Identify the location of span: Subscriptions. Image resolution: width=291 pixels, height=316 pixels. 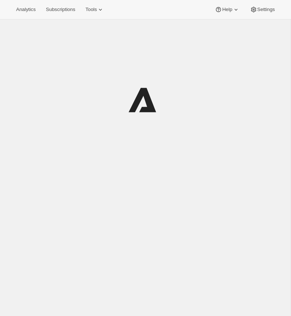
(61, 10).